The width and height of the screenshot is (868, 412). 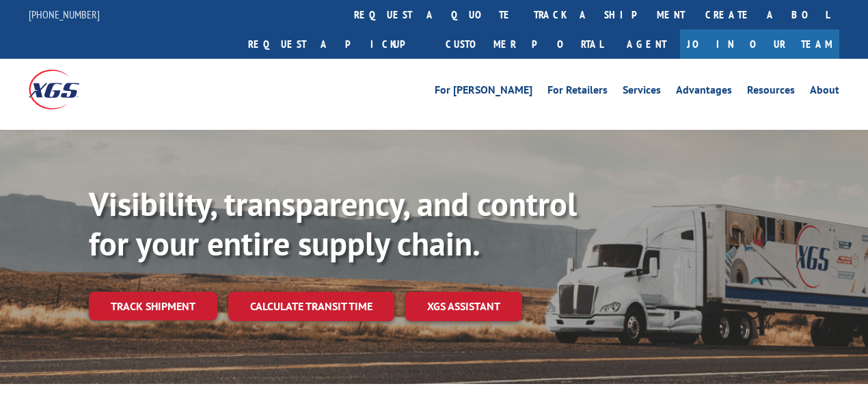 I want to click on a: XGS ASSISTANT, so click(x=464, y=306).